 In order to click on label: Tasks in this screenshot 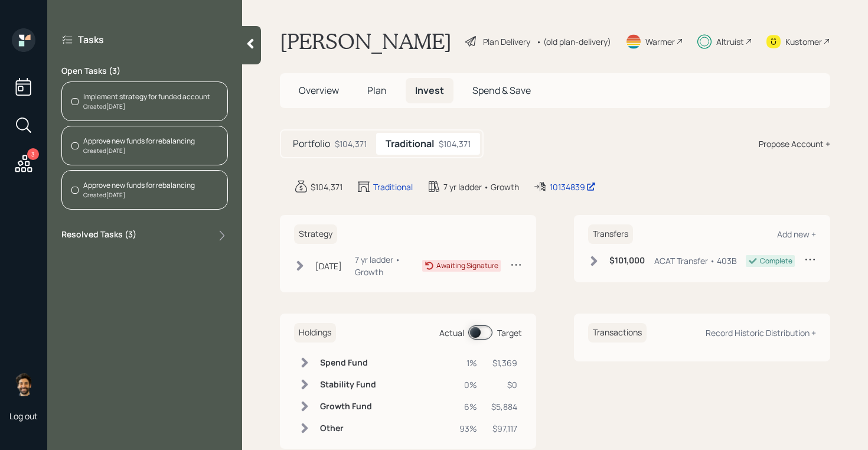, I will do `click(91, 39)`.